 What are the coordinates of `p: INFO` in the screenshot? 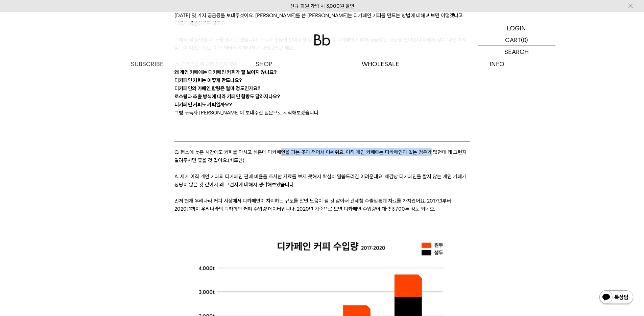 It's located at (497, 64).